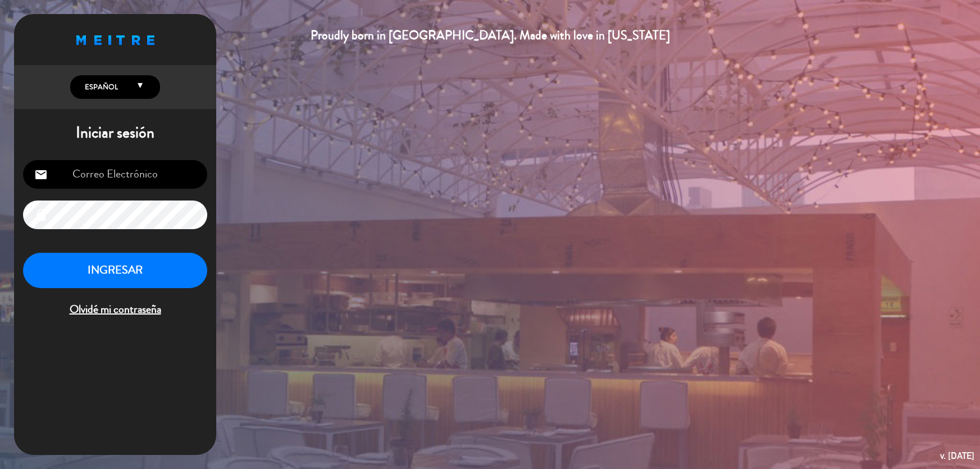 The image size is (980, 469). What do you see at coordinates (115, 270) in the screenshot?
I see `button: INGRESAR` at bounding box center [115, 270].